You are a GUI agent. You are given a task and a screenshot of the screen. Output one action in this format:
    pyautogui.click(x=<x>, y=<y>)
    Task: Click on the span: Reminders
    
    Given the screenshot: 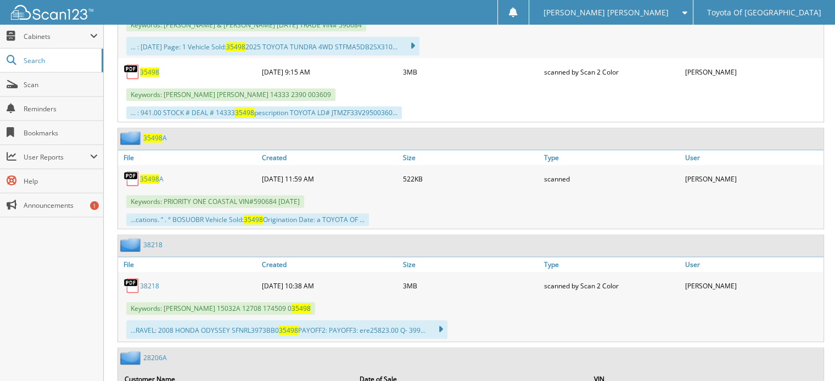 What is the action you would take?
    pyautogui.click(x=60, y=109)
    